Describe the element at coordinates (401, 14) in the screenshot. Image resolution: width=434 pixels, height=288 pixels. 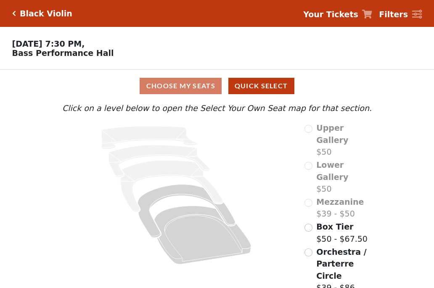
I see `a: Filters` at that location.